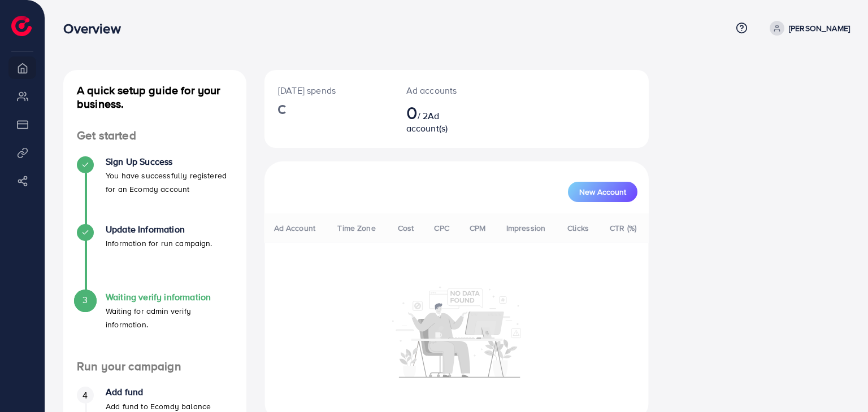  What do you see at coordinates (441, 118) in the screenshot?
I see `h2: / 2` at bounding box center [441, 118].